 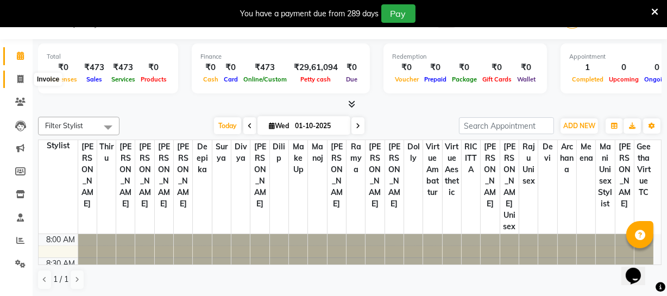 What do you see at coordinates (64, 125) in the screenshot?
I see `span: Filter Stylist` at bounding box center [64, 125].